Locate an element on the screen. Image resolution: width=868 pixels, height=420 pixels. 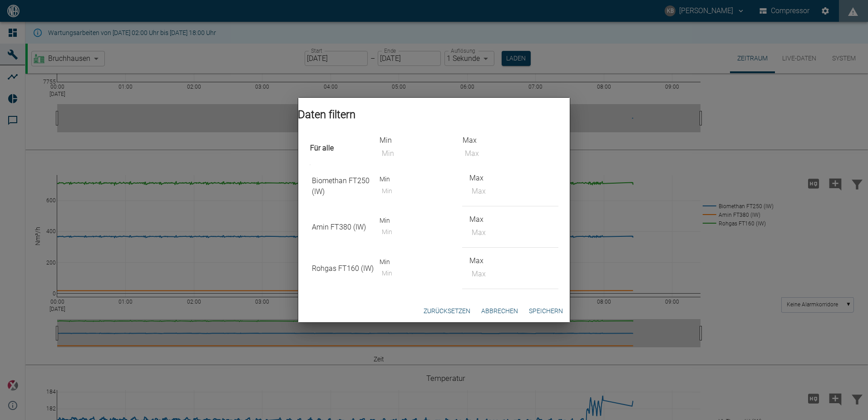
button: Speichern is located at coordinates (546, 310).